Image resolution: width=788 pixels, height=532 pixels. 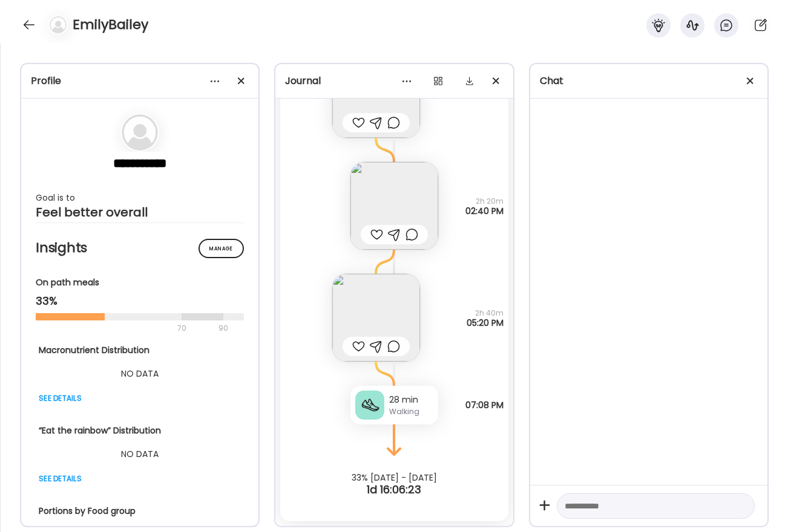 I want to click on div: 90, so click(x=223, y=328).